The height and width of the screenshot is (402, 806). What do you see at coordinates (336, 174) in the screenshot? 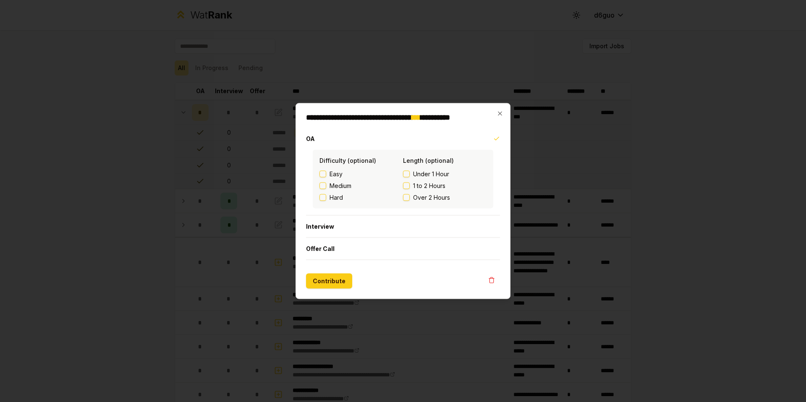
I see `span: Easy` at bounding box center [336, 174].